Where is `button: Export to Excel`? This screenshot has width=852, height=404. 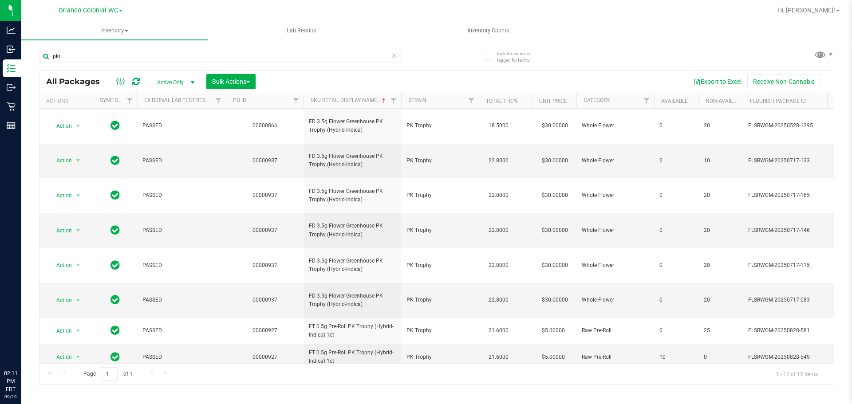
button: Export to Excel is located at coordinates (717, 82).